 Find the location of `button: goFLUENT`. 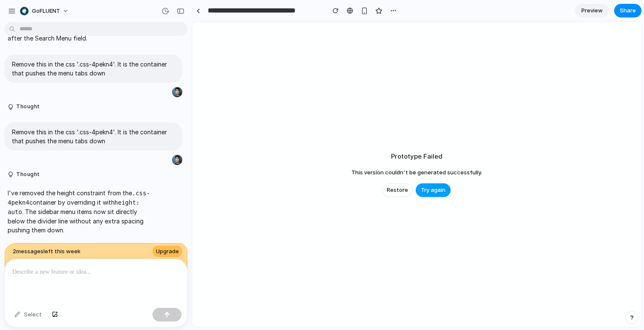

button: goFLUENT is located at coordinates (45, 11).